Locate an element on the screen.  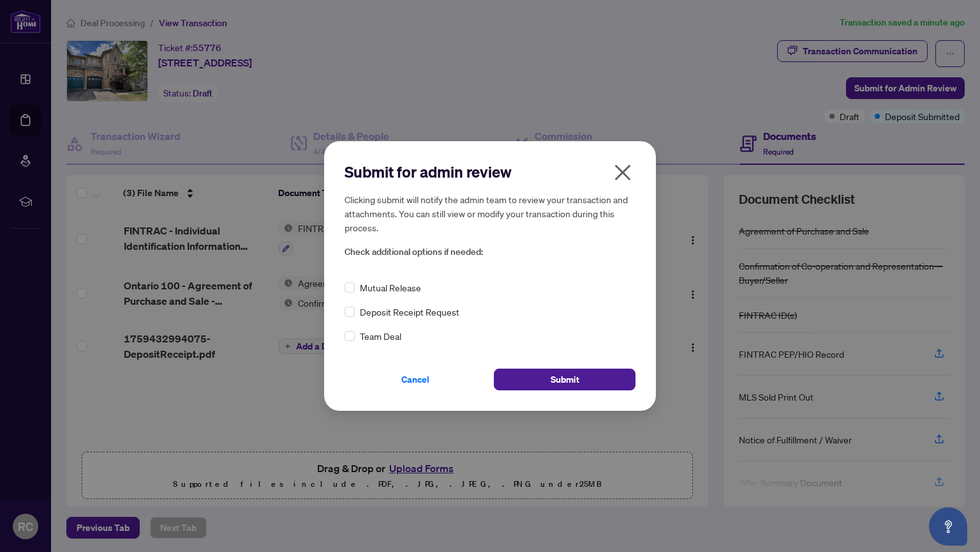
span: close is located at coordinates (623, 172).